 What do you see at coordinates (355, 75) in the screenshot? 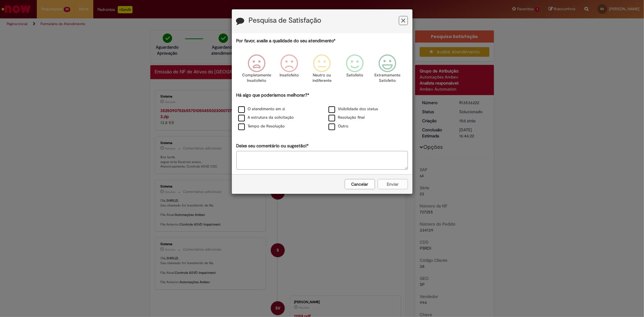
I see `p: Satisfeito` at bounding box center [355, 75].